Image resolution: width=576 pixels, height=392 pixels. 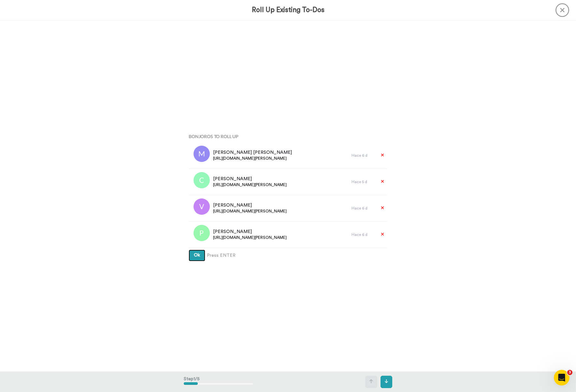 What do you see at coordinates (197, 256) in the screenshot?
I see `button: Ok` at bounding box center [197, 256].